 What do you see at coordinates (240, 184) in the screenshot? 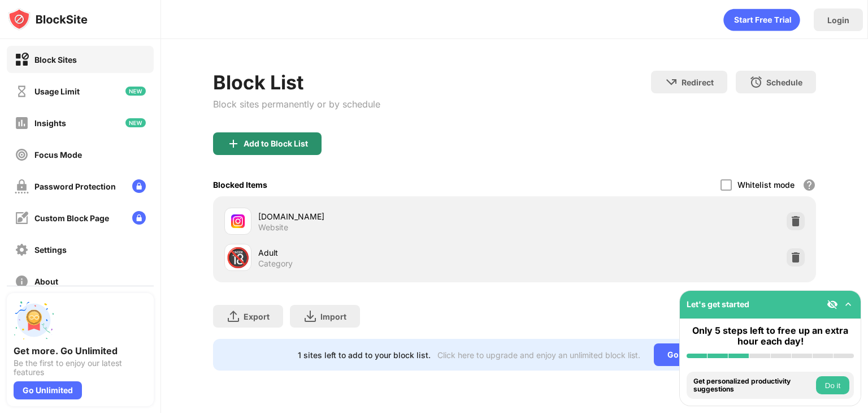
I see `div: Blocked Items` at bounding box center [240, 184].